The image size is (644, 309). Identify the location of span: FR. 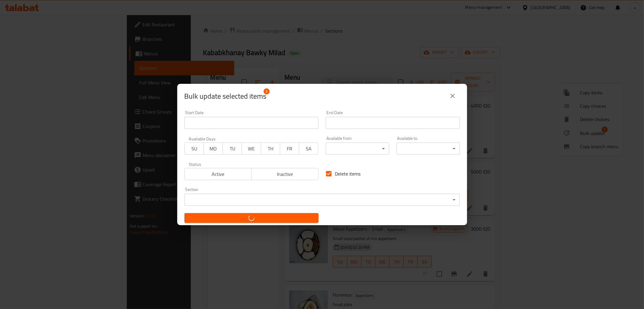
(290, 148).